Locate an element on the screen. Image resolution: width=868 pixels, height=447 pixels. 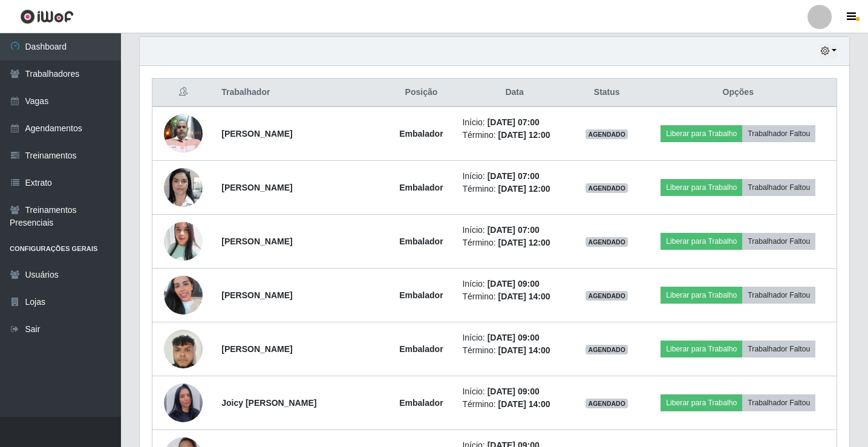
img: 1731039194690.jpeg is located at coordinates (183, 349).